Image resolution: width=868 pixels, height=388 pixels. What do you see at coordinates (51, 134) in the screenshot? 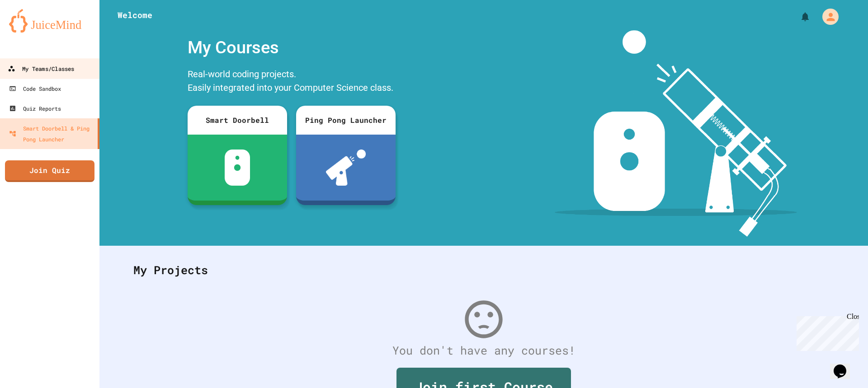
I see `div: Smart Doorbell & Ping Pong Launcher` at bounding box center [51, 134].